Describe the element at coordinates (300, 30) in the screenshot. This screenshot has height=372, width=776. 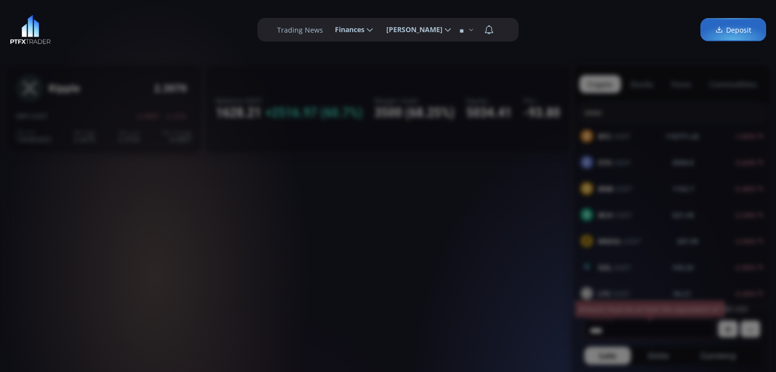
I see `label: Trading News` at that location.